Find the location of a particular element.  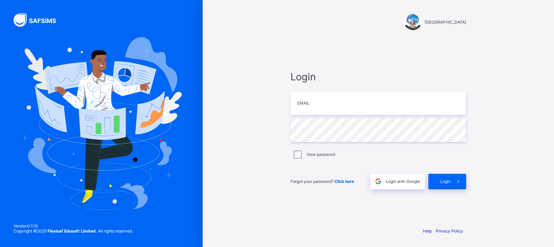

span: Login with Google is located at coordinates (403, 181).